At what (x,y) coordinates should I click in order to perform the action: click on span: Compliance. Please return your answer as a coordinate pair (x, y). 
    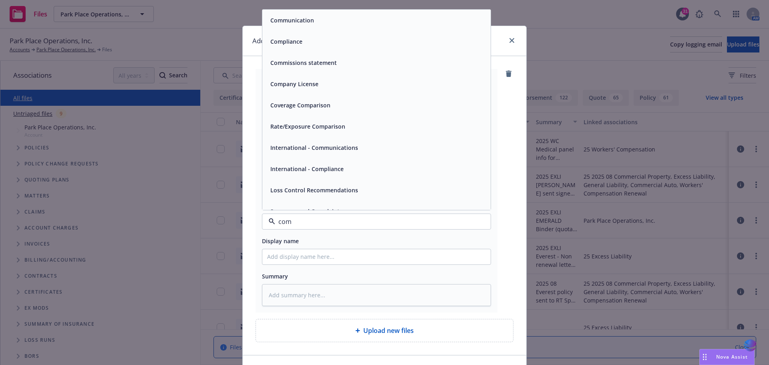
    Looking at the image, I should click on (287, 41).